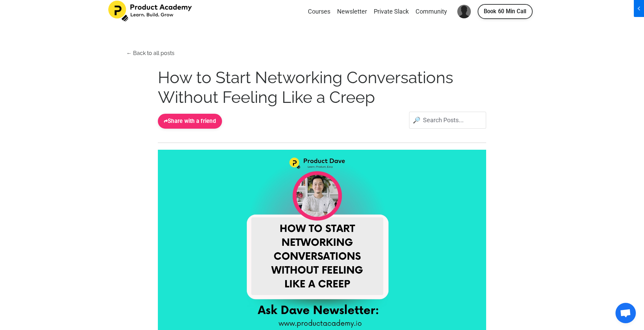  Describe the element at coordinates (319, 12) in the screenshot. I see `a: Courses` at that location.